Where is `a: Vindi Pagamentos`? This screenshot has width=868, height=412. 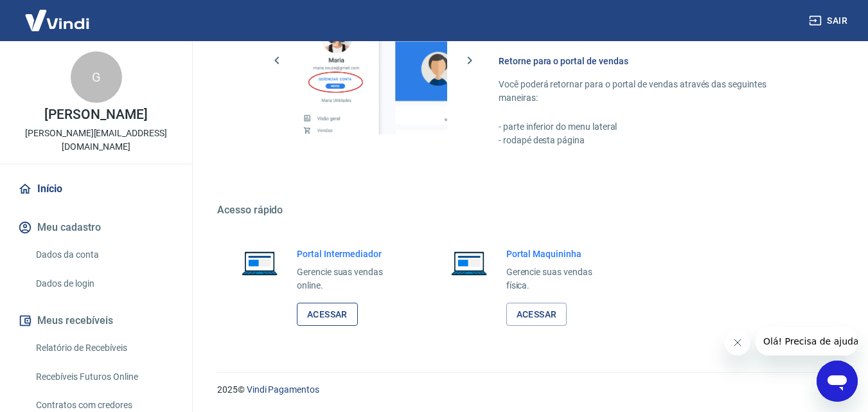 a: Vindi Pagamentos is located at coordinates (283, 390).